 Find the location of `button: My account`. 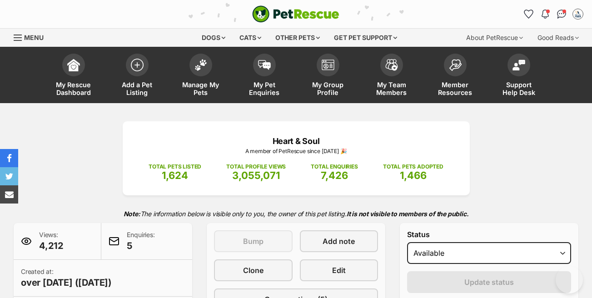

button: My account is located at coordinates (578, 14).